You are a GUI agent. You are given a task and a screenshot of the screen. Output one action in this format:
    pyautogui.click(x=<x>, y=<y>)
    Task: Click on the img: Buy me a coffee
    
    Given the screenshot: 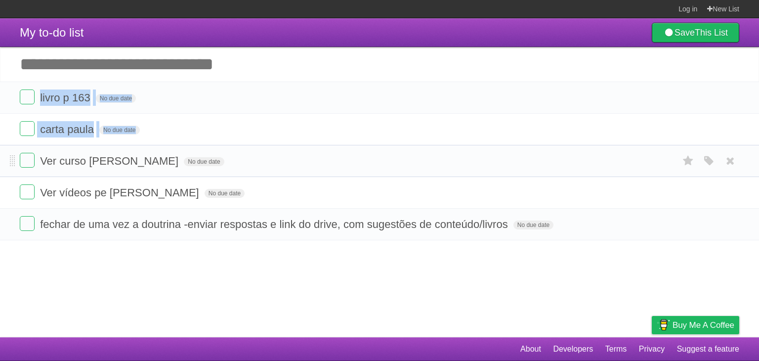 What is the action you would take?
    pyautogui.click(x=663, y=325)
    